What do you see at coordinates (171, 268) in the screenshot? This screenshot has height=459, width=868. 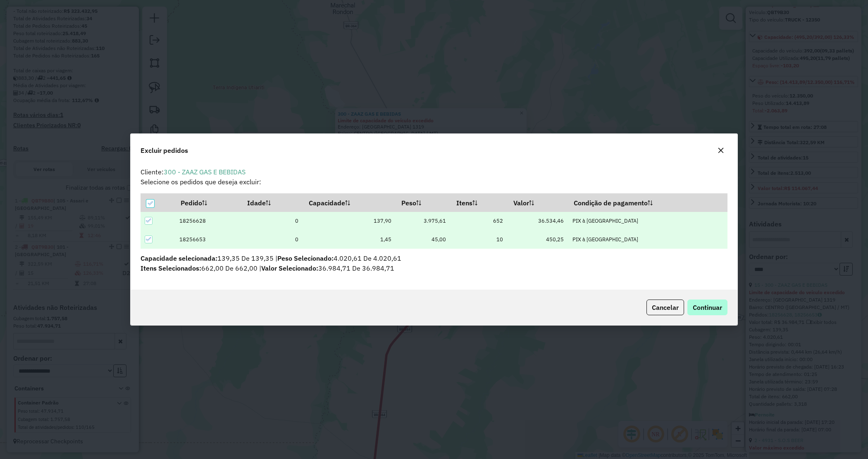 I see `span: Itens Selecionados:` at bounding box center [171, 268].